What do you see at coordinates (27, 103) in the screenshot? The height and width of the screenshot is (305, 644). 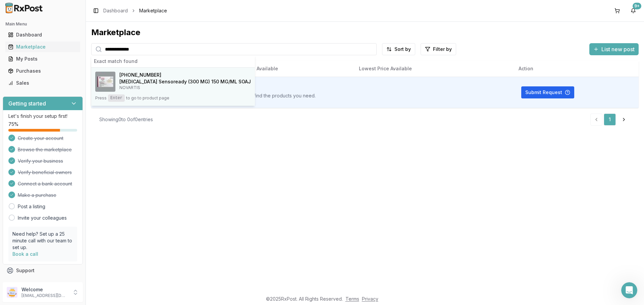 I see `h3: Getting started` at bounding box center [27, 103].